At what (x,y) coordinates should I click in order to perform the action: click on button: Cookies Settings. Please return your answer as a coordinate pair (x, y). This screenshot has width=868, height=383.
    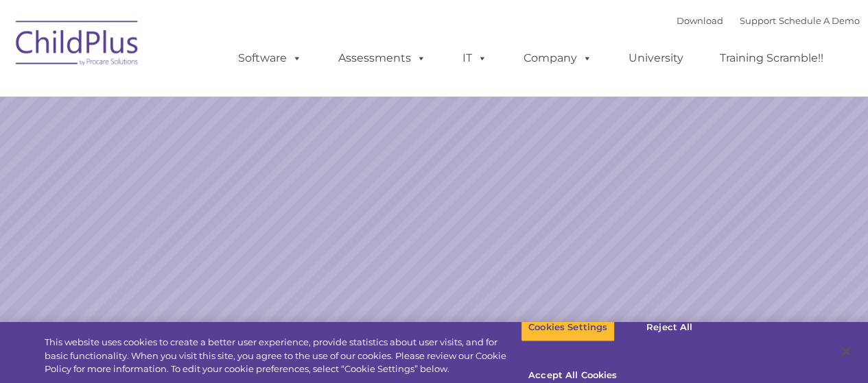
    Looking at the image, I should click on (568, 328).